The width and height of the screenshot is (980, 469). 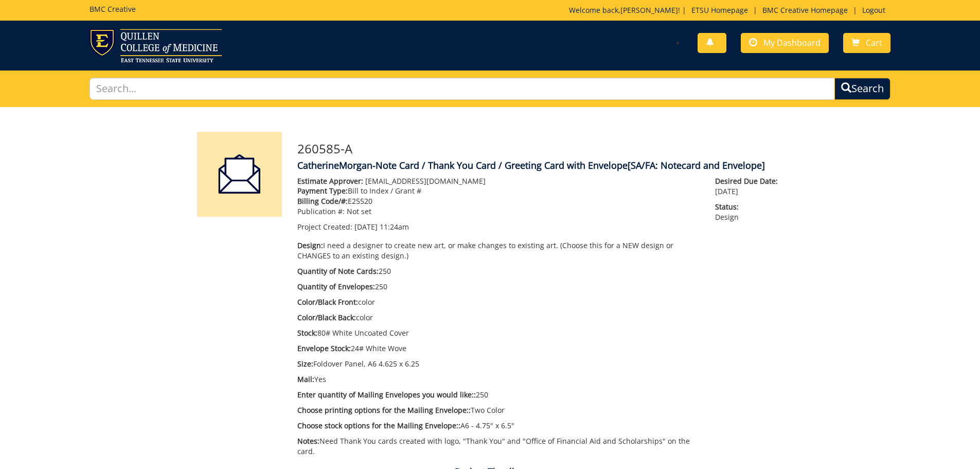 What do you see at coordinates (328, 302) in the screenshot?
I see `span: Color/Black Front:` at bounding box center [328, 302].